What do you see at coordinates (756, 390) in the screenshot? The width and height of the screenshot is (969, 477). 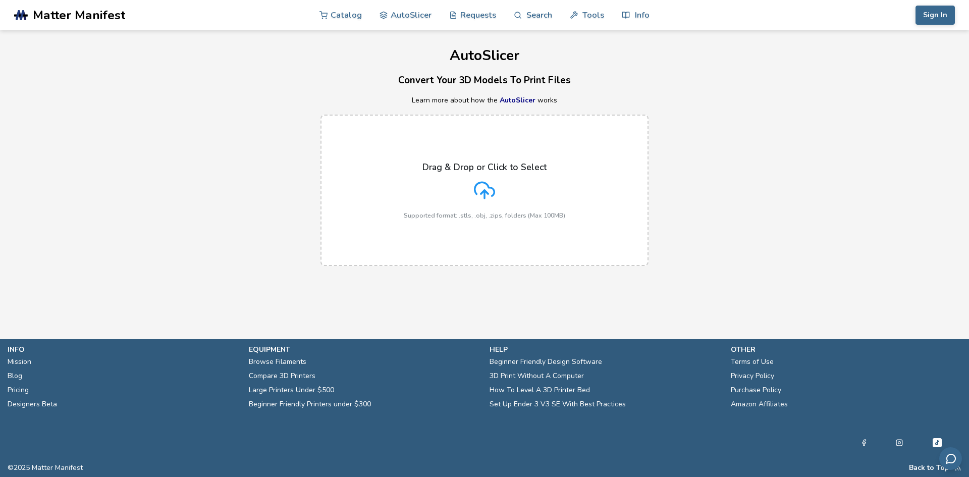 I see `a: Purchase Policy` at bounding box center [756, 390].